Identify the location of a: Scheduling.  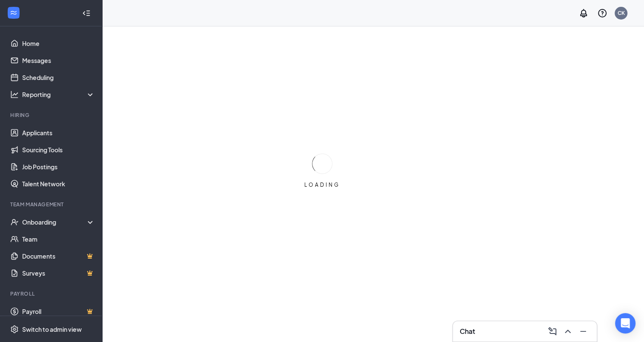
(58, 77).